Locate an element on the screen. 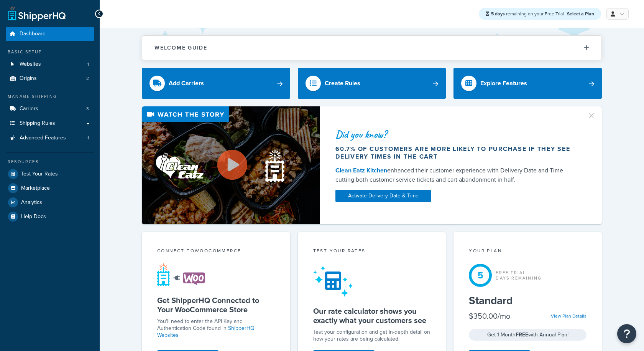 The height and width of the screenshot is (351, 644). a: Activate Delivery Date & Time is located at coordinates (384, 195).